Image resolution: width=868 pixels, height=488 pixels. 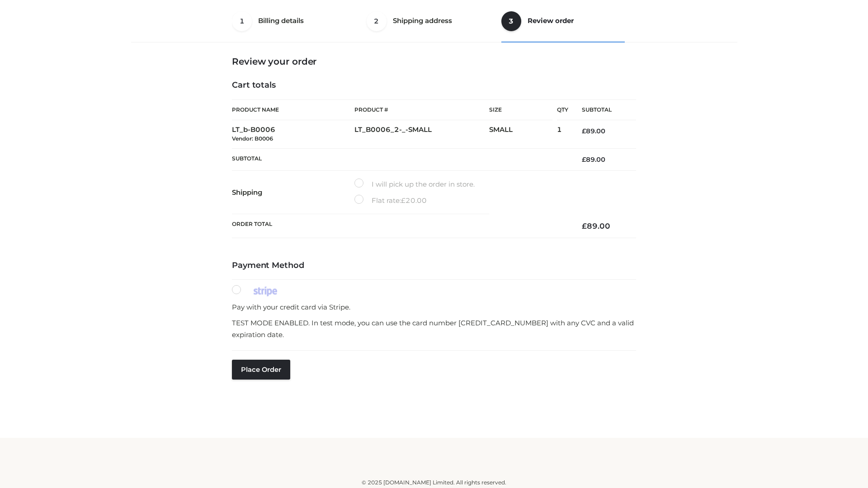 I want to click on th: Product Name, so click(x=293, y=110).